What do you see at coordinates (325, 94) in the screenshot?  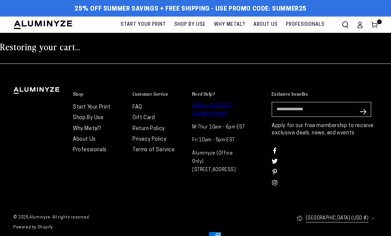 I see `summary: Exclusive benefits` at bounding box center [325, 94].